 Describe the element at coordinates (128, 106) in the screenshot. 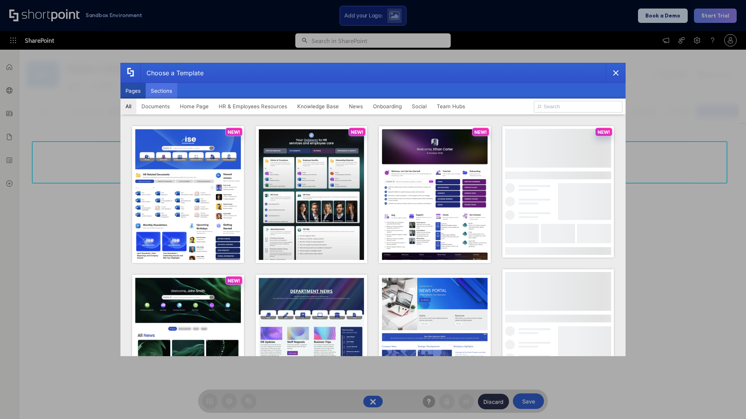

I see `button: All` at that location.